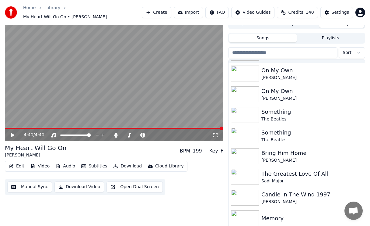 The image size is (370, 226). I want to click on button: Subtitles, so click(94, 166).